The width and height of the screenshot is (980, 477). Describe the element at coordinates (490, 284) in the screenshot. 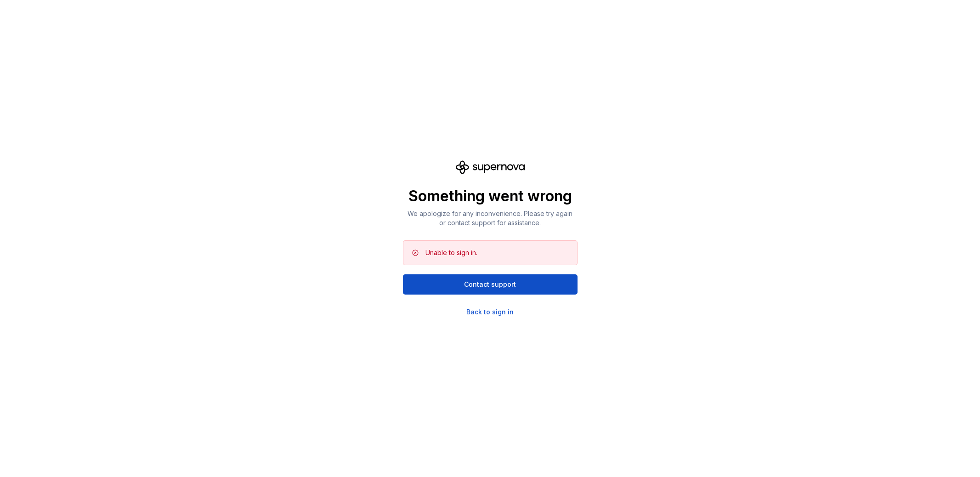

I see `button: Contact support` at that location.